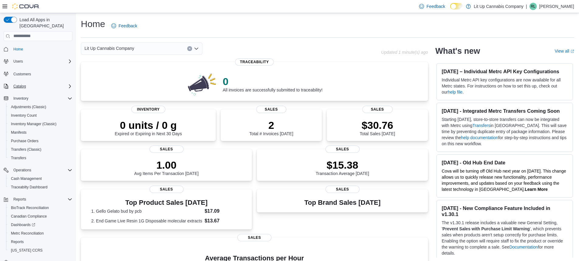  I want to click on dd: $17.09, so click(223, 211).